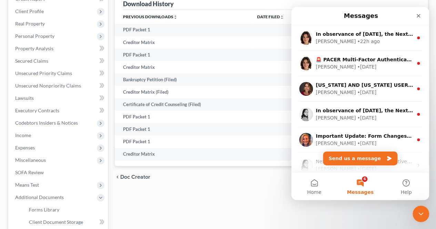  What do you see at coordinates (30, 160) in the screenshot?
I see `span: Miscellaneous` at bounding box center [30, 160].